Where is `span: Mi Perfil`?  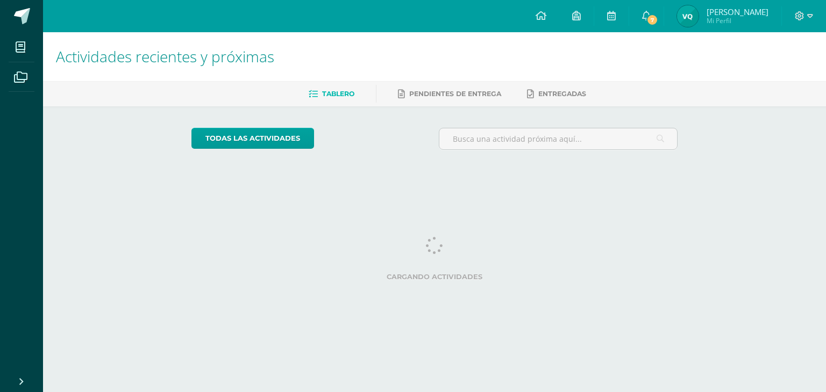
span: Mi Perfil is located at coordinates (737, 20).